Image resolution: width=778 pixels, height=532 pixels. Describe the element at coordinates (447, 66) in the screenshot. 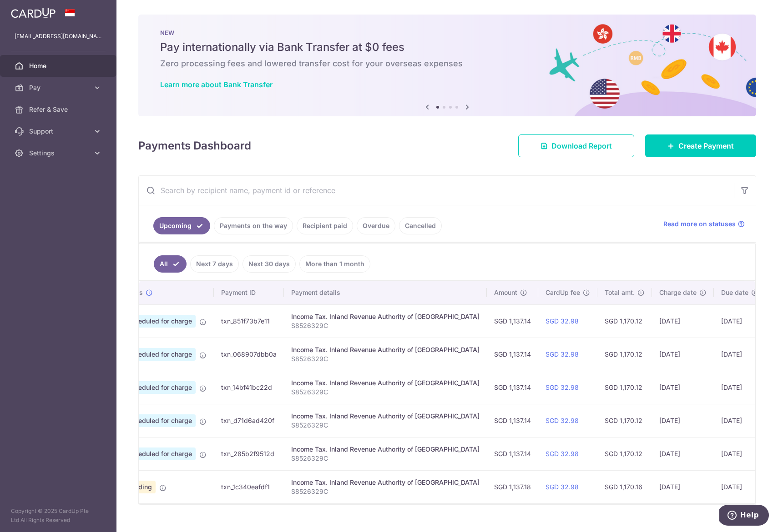

I see `img: Bank transfer banner` at that location.